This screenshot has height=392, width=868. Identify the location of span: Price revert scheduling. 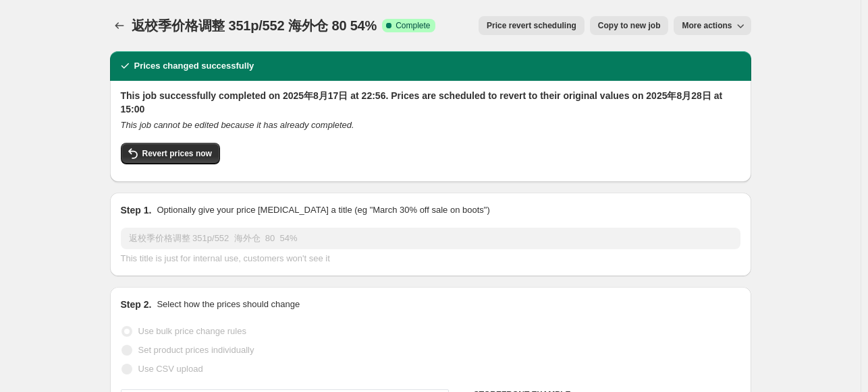
(531, 25).